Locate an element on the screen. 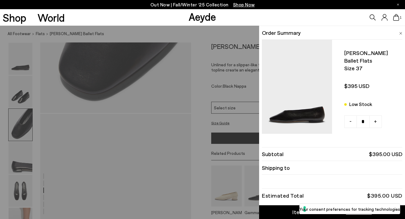 Image resolution: width=405 pixels, height=219 pixels. span: Order Summary is located at coordinates (281, 33).